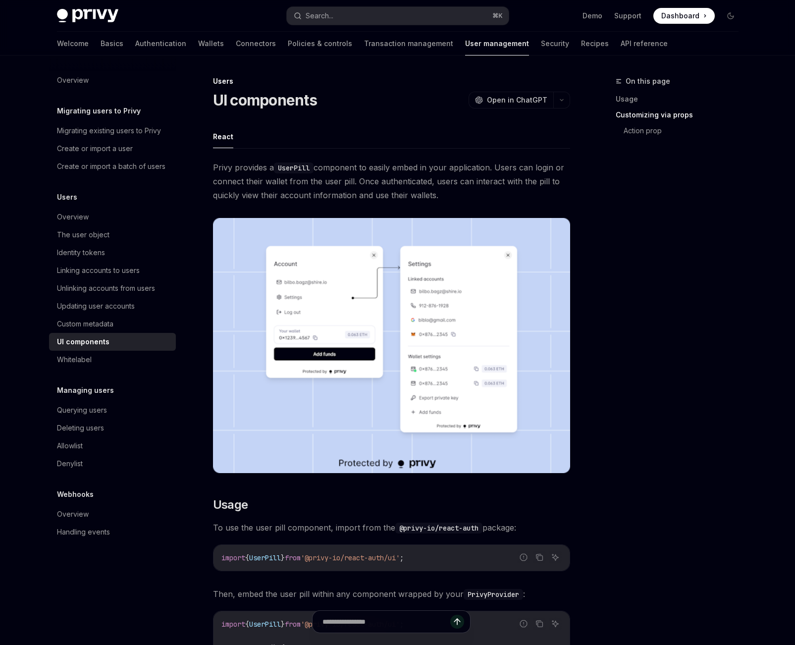 The image size is (795, 645). Describe the element at coordinates (112, 342) in the screenshot. I see `a: UI components` at that location.